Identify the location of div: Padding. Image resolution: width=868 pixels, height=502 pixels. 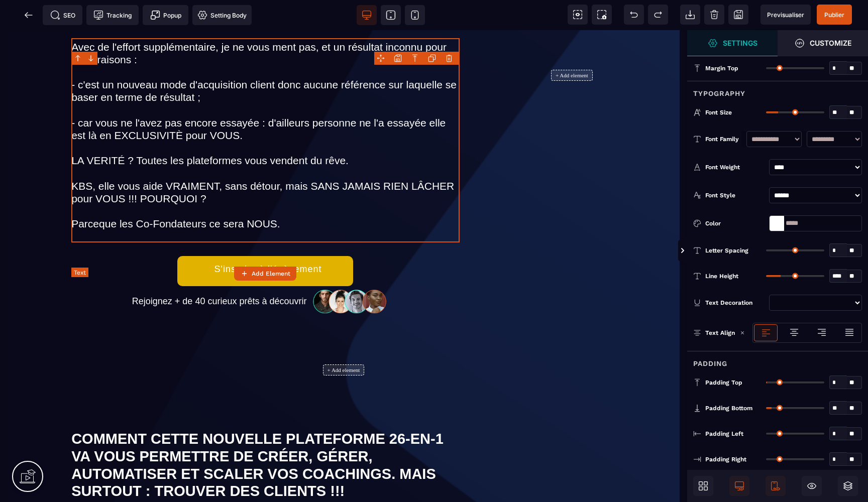
(777, 360).